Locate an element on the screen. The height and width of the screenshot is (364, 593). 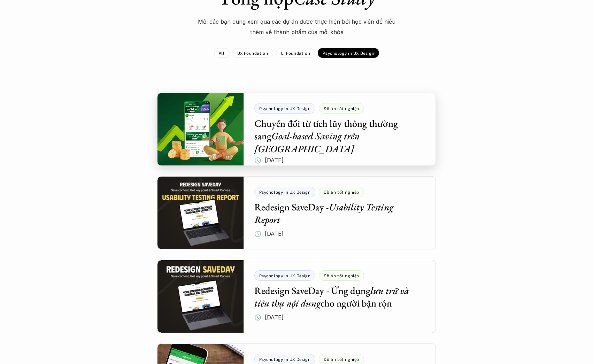
p: Psychology in UX Design is located at coordinates (348, 53).